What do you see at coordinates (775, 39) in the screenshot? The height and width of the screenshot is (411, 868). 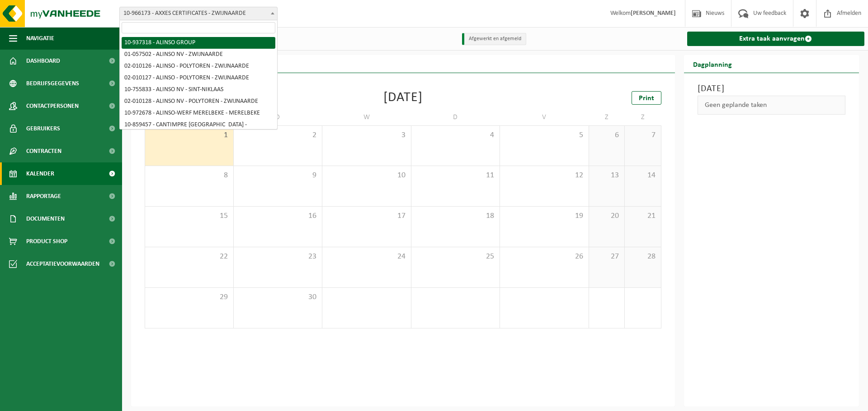 I see `a: Extra taak aanvragen` at bounding box center [775, 39].